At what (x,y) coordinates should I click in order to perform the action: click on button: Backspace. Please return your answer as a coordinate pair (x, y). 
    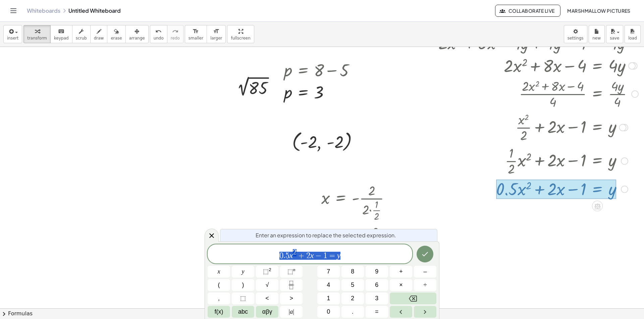
    Looking at the image, I should click on (413, 298).